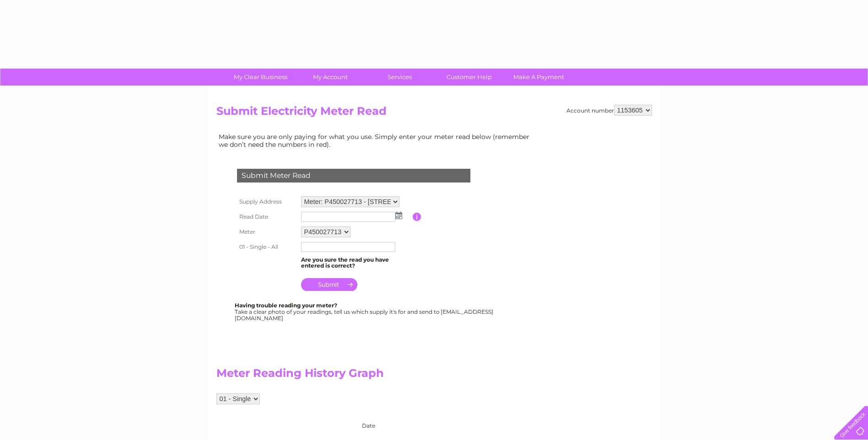 The height and width of the screenshot is (440, 868). I want to click on div: Date, so click(377, 421).